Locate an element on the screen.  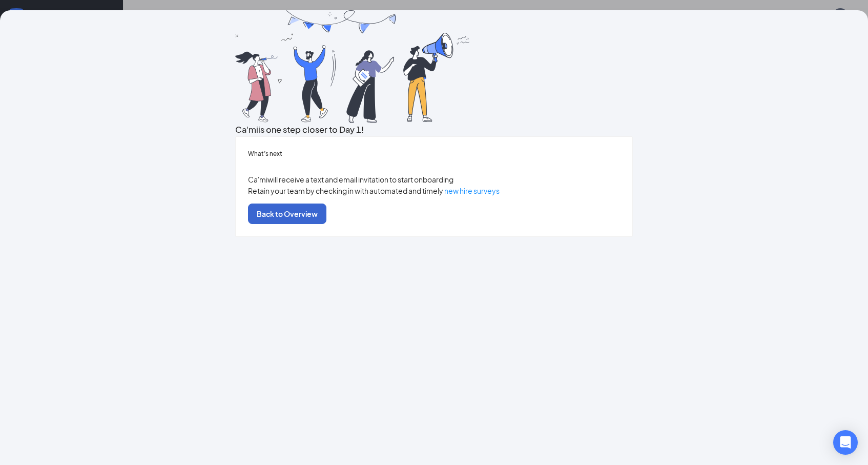
h5: What’s next is located at coordinates (434, 154).